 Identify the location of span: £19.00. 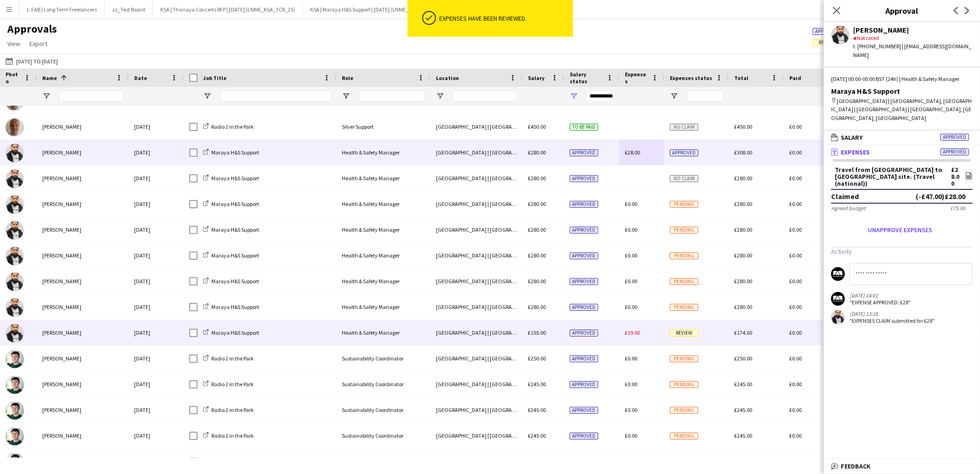
(632, 332).